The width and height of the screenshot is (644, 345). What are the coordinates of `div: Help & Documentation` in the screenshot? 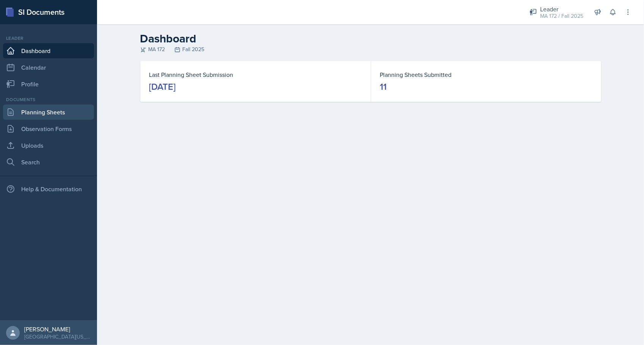 It's located at (48, 189).